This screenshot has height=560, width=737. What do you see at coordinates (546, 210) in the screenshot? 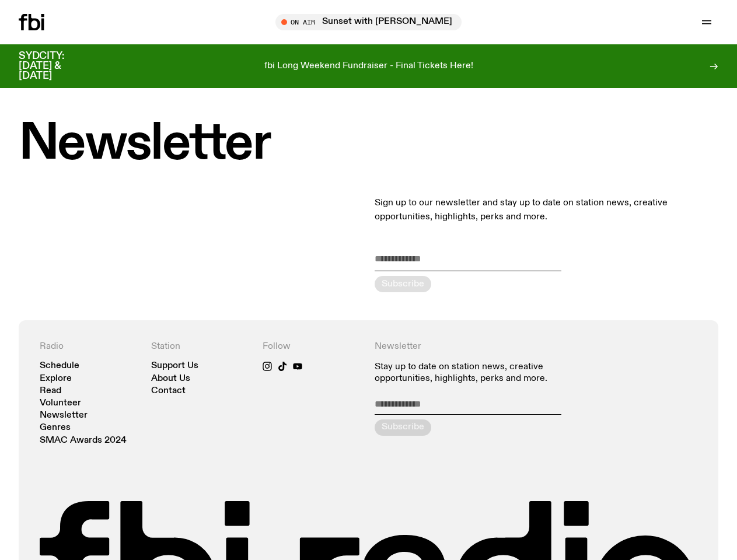
I see `p: Sign up to our newsletter and stay up to date on station news, creative opportunities, highlights...` at bounding box center [546, 210].